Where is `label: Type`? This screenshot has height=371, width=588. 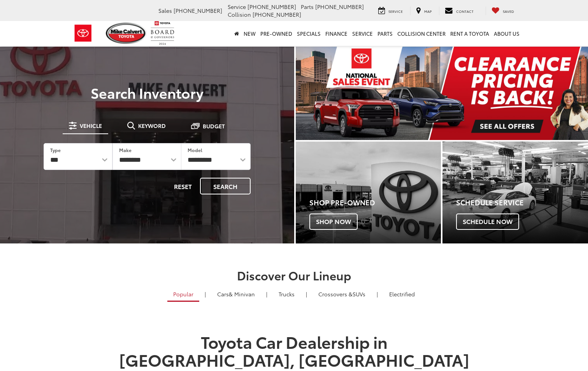 label: Type is located at coordinates (55, 150).